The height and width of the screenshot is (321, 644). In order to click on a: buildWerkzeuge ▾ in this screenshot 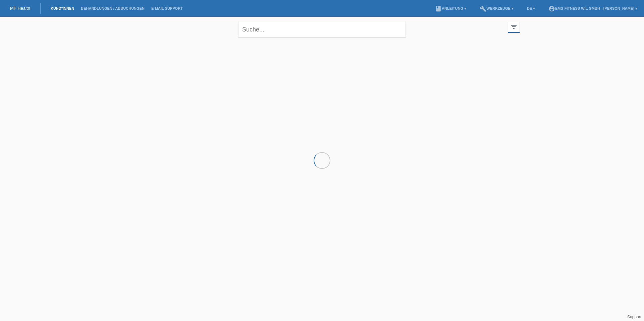, I will do `click(496, 8)`.